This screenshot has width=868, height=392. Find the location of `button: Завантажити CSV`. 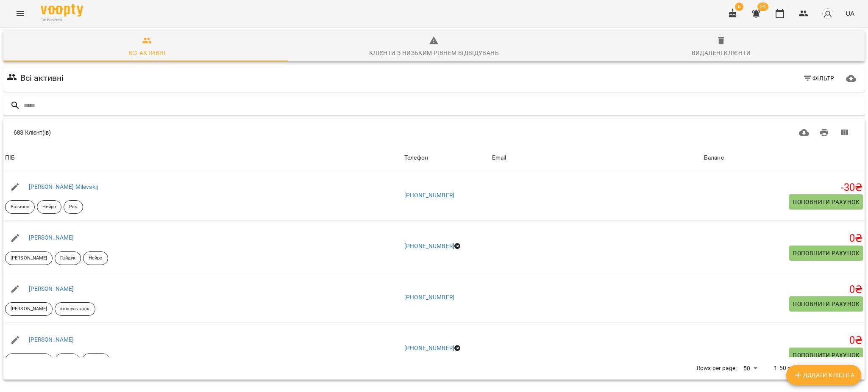

button: Завантажити CSV is located at coordinates (804, 132).